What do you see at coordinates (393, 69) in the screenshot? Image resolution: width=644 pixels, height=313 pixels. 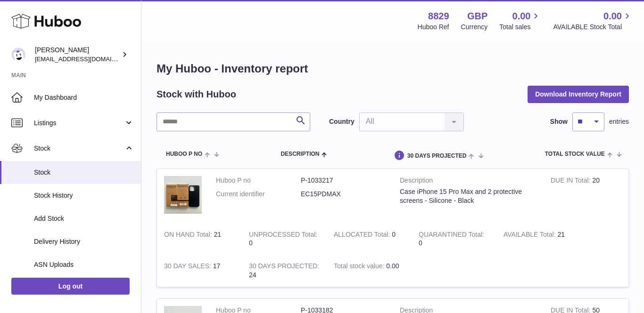 I see `h1: My Huboo - Inventory report` at bounding box center [393, 69].